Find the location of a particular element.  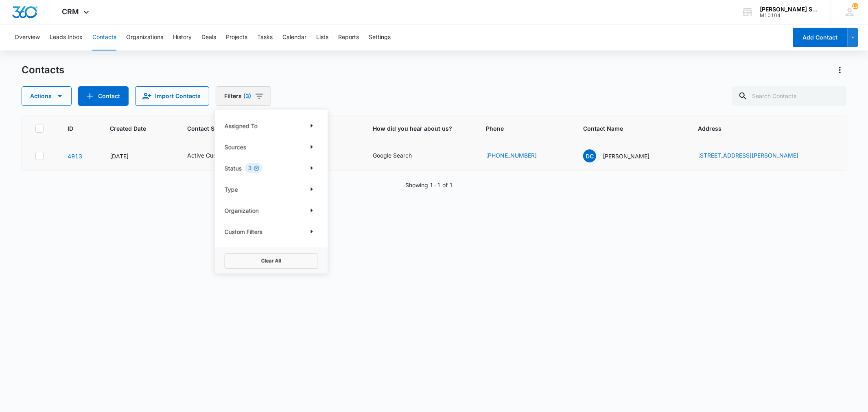

button: Show Type filters is located at coordinates (312, 189).